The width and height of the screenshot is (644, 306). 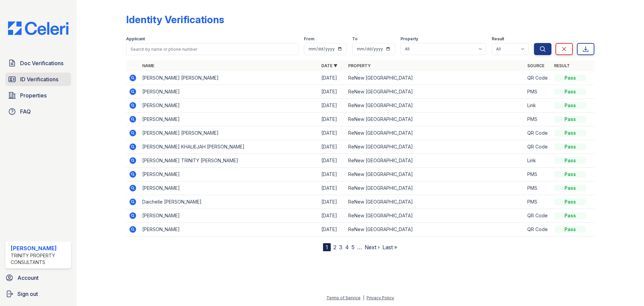 What do you see at coordinates (40, 259) in the screenshot?
I see `div: Trinity Property Consultants` at bounding box center [40, 259].